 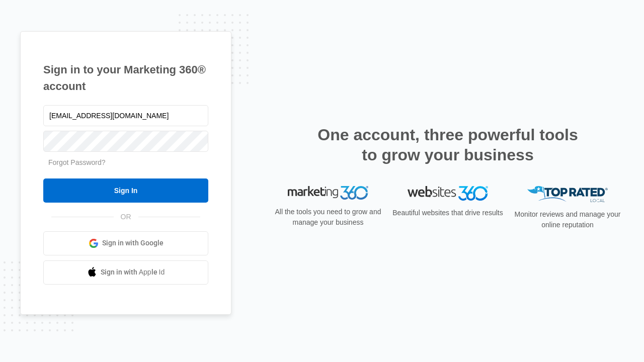 I want to click on p: All the tools you need to grow and manage your business, so click(x=328, y=217).